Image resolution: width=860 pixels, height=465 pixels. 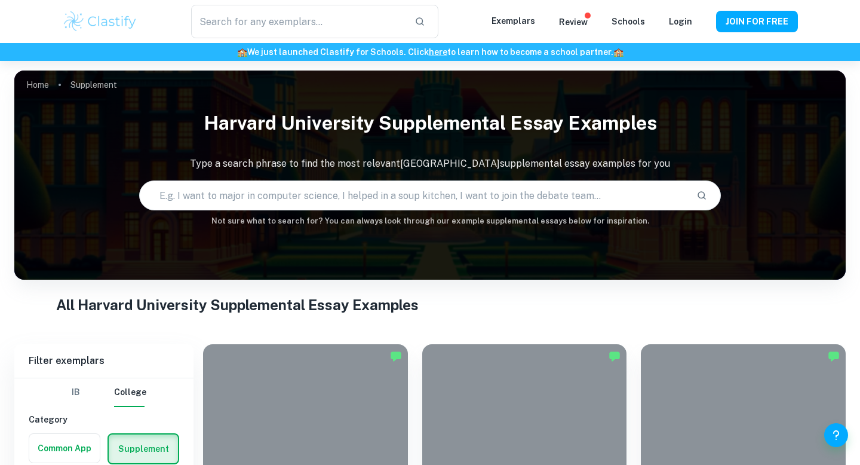 I want to click on h6: Filter exemplars, so click(x=104, y=361).